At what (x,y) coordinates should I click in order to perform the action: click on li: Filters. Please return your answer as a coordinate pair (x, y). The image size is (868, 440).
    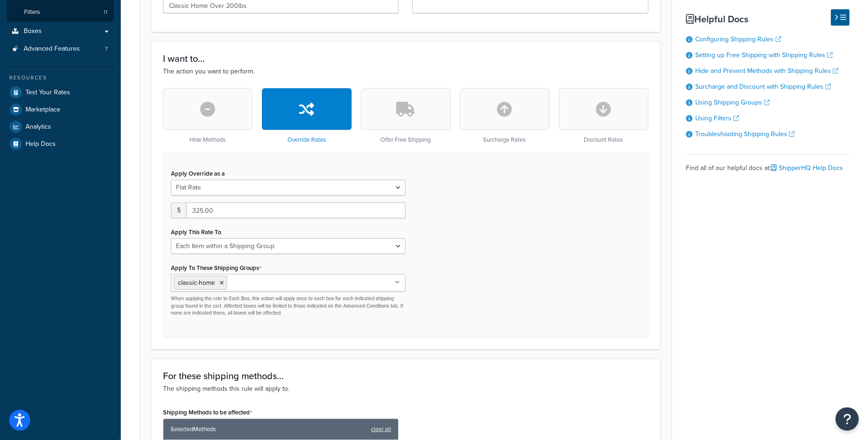
    Looking at the image, I should click on (60, 12).